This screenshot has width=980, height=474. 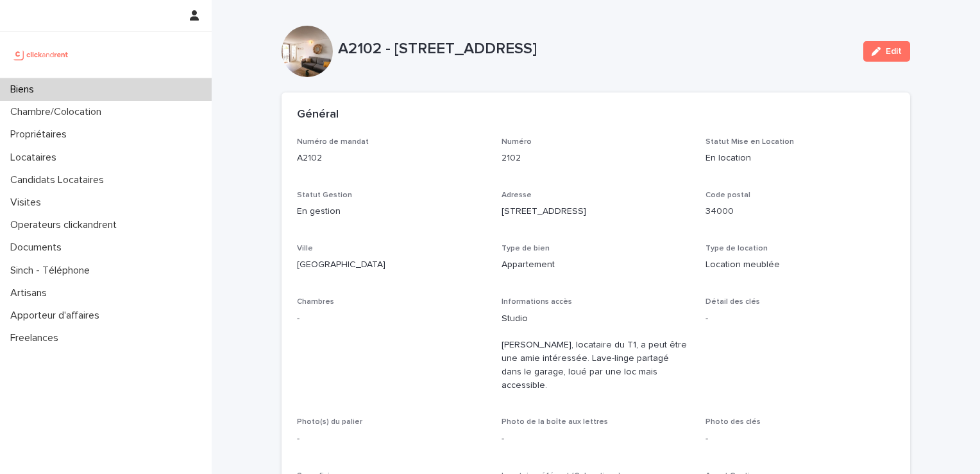 What do you see at coordinates (333, 142) in the screenshot?
I see `span: Numéro de mandat` at bounding box center [333, 142].